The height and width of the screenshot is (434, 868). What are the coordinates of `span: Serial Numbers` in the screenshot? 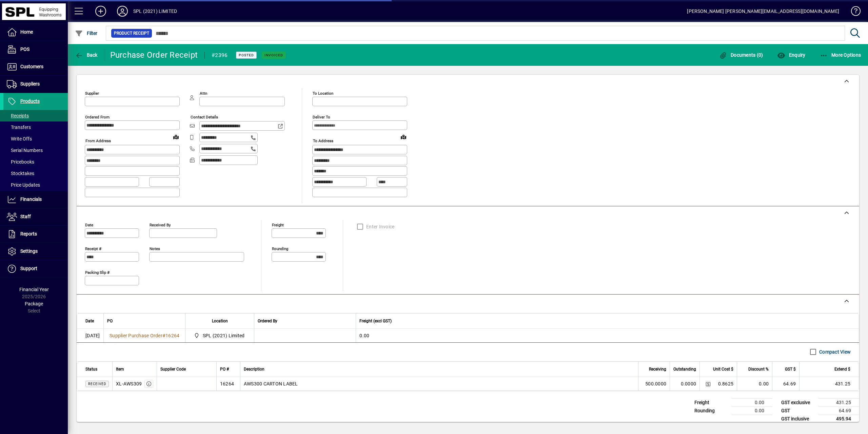 It's located at (25, 151).